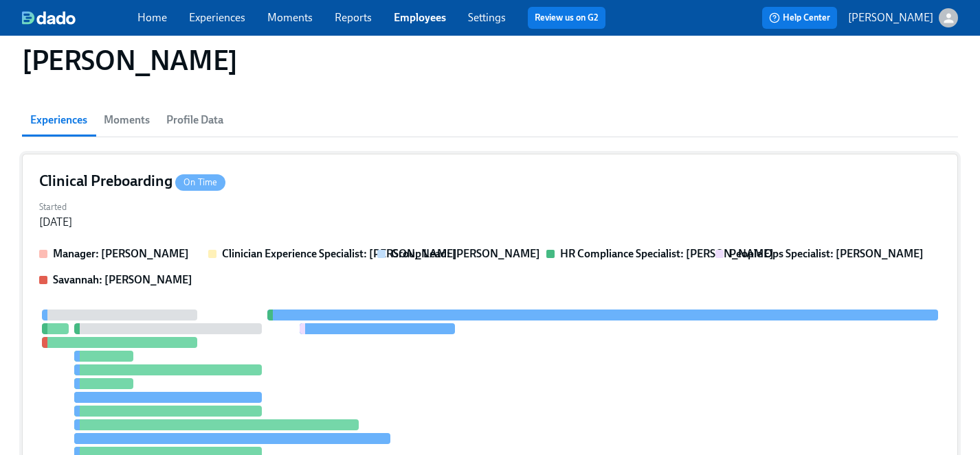 This screenshot has width=980, height=455. I want to click on a: Reports, so click(353, 17).